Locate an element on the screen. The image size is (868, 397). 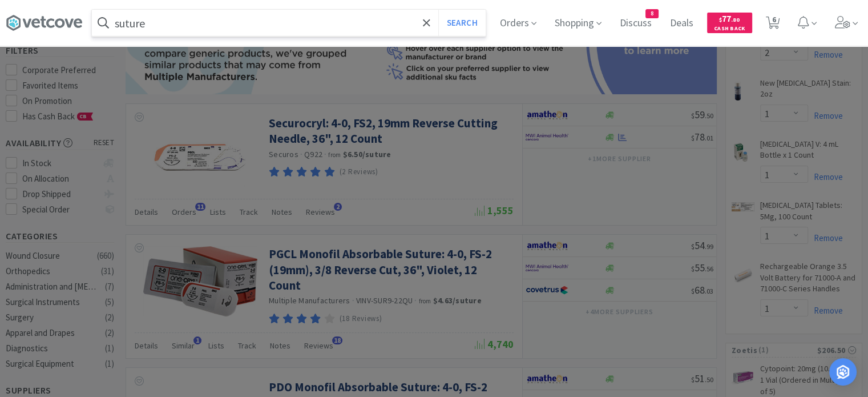
span: . 80 is located at coordinates (735, 19).